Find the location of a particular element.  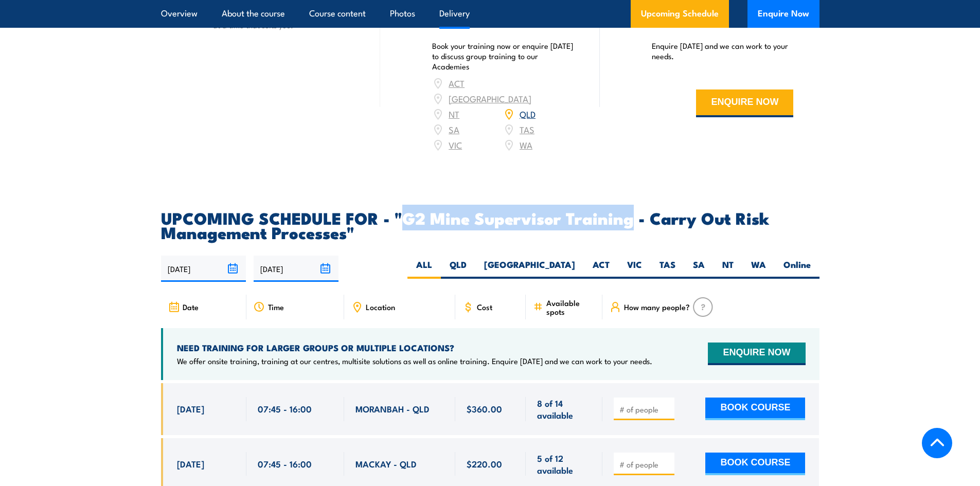

span: 5 of 12 available is located at coordinates (564, 464).